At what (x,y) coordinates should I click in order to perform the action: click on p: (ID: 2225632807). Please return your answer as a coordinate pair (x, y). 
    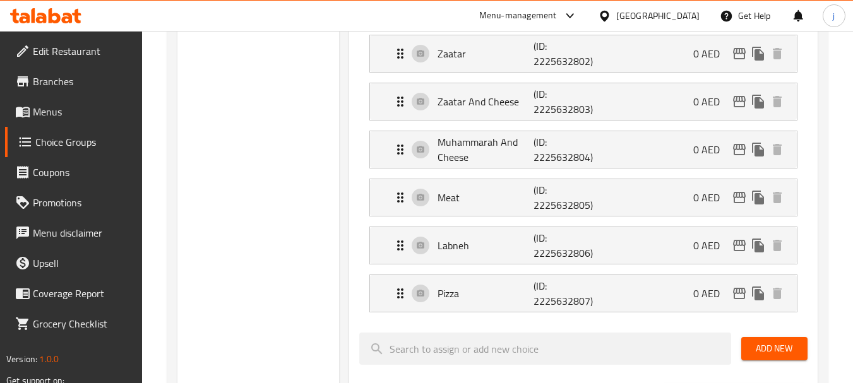
    Looking at the image, I should click on (566, 294).